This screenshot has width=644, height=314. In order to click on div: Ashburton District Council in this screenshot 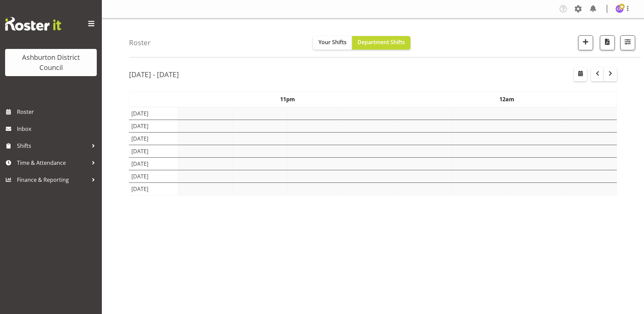, I will do `click(51, 62)`.